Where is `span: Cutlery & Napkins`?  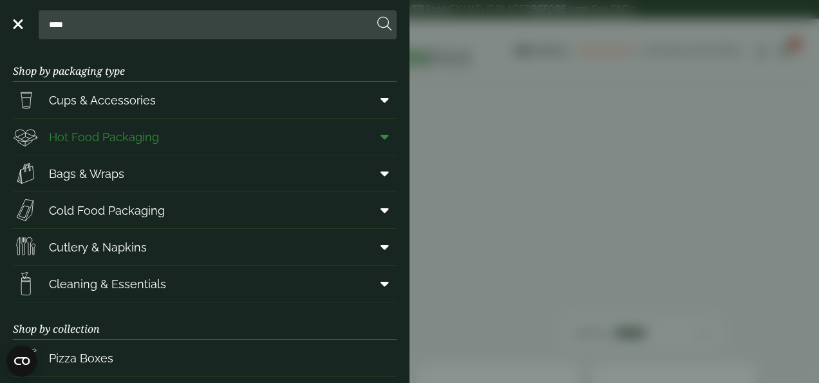 span: Cutlery & Napkins is located at coordinates (98, 247).